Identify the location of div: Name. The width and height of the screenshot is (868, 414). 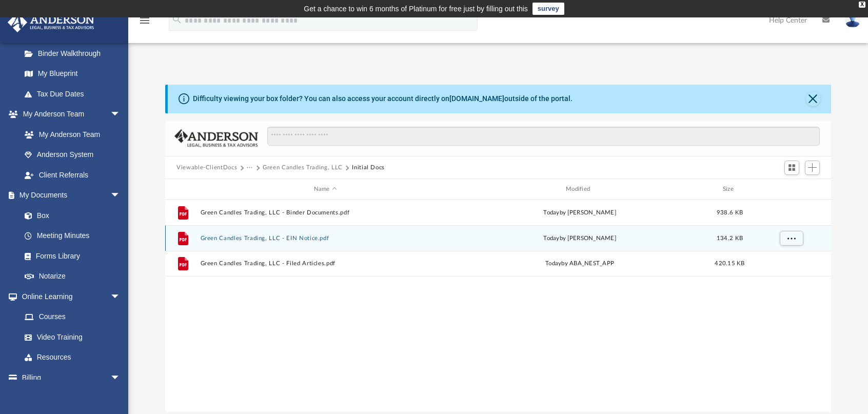
(325, 190).